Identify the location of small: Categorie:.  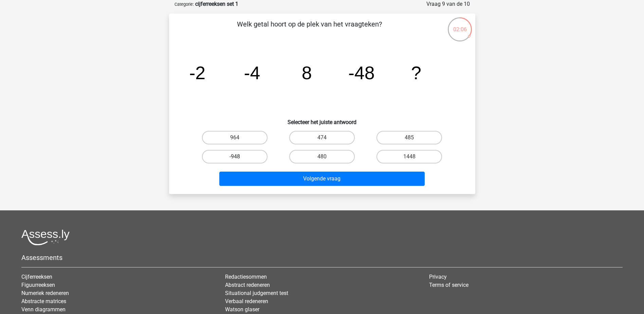
(184, 4).